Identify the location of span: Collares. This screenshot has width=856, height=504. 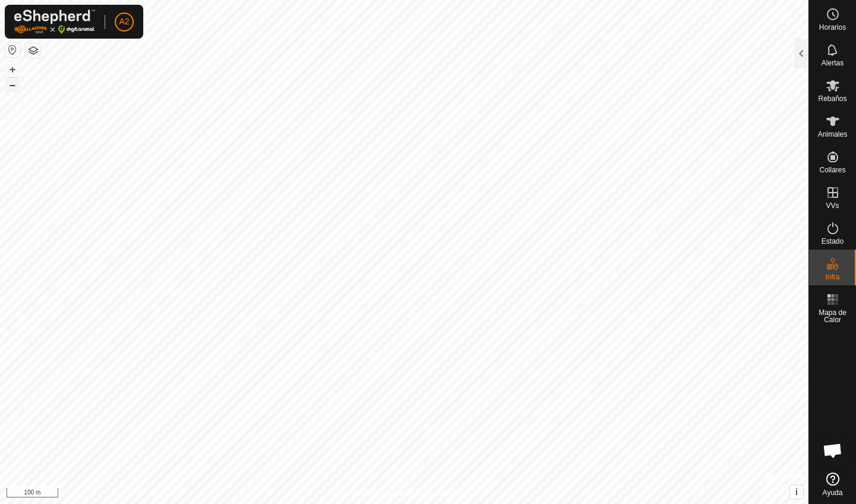
(832, 170).